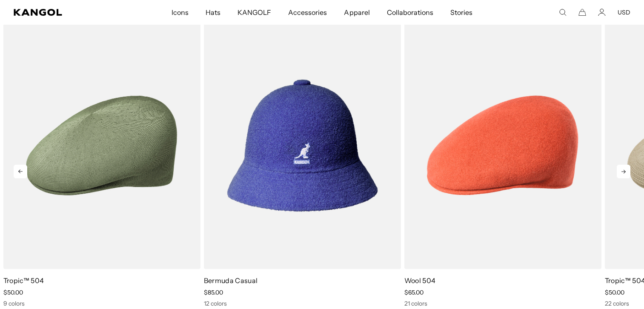  Describe the element at coordinates (503, 145) in the screenshot. I see `img: Wool 504` at that location.